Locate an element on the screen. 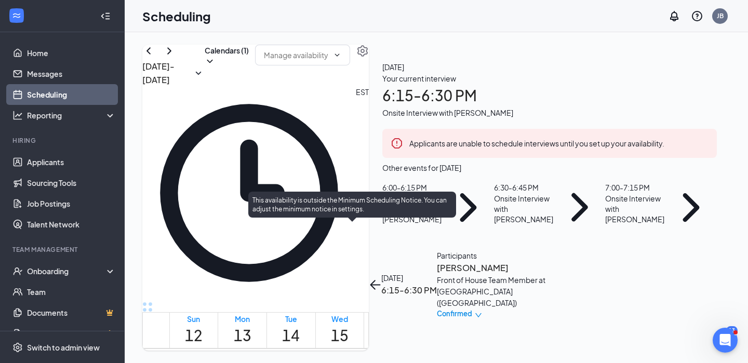 This screenshot has height=363, width=748. div: JB is located at coordinates (720, 16).